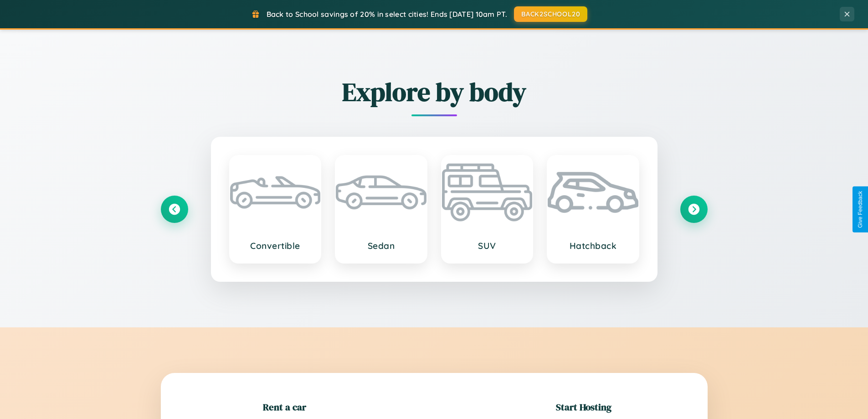  Describe the element at coordinates (284, 407) in the screenshot. I see `h2: Rent a car` at that location.